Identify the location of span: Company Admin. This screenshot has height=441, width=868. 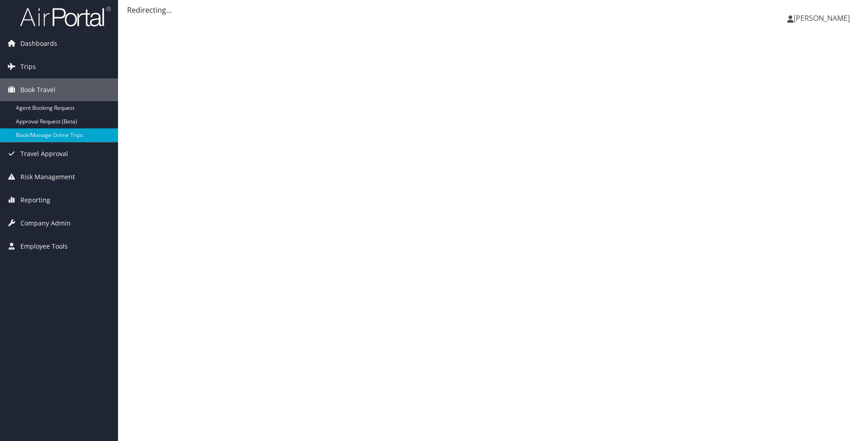
(45, 224).